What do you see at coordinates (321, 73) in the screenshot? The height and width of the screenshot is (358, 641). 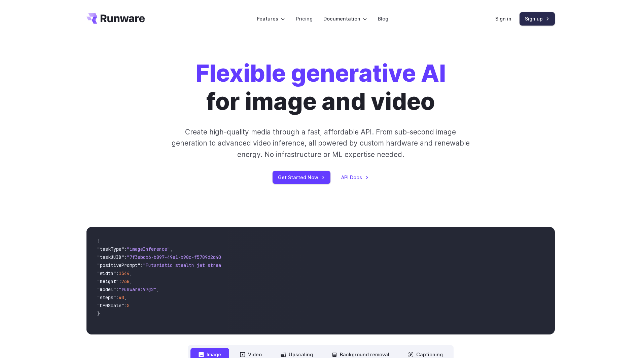 I see `strong: Flexible generative AI` at bounding box center [321, 73].